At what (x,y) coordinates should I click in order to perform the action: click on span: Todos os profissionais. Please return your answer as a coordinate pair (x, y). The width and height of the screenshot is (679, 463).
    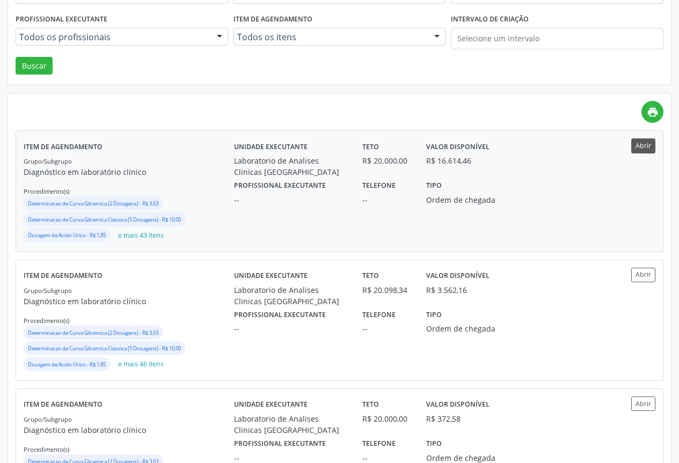
    Looking at the image, I should click on (113, 37).